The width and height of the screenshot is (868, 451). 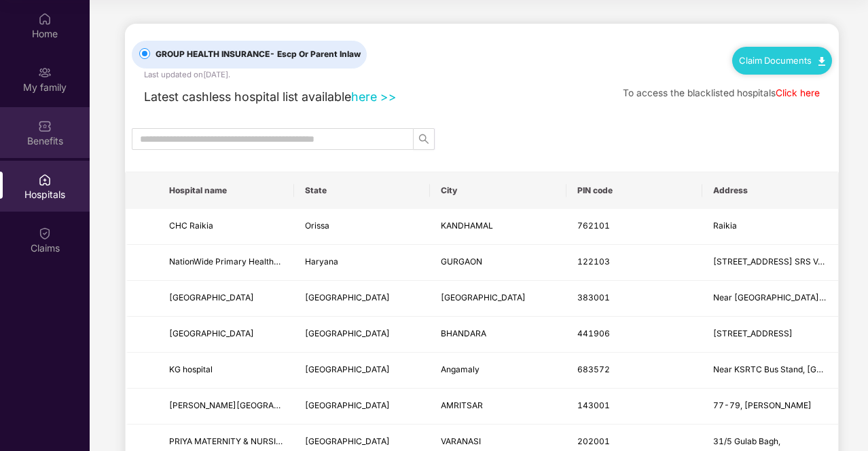 I want to click on a: here >>, so click(x=373, y=97).